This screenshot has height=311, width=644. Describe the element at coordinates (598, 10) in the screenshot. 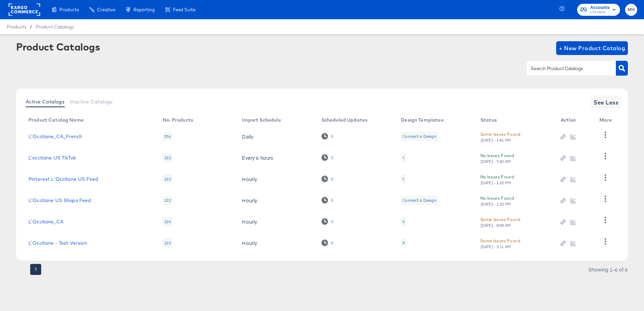

I see `button: AccountsL'Occitane` at that location.